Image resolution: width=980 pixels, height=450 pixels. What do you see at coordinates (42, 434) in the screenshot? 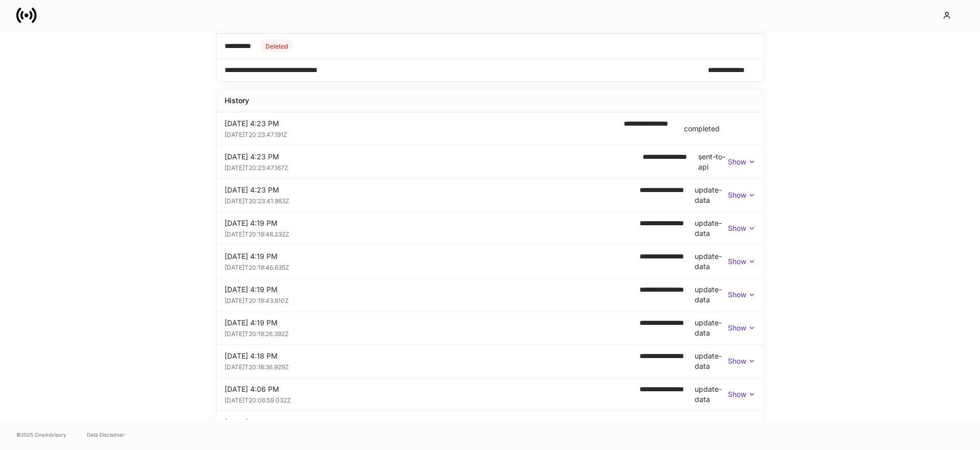
I see `span: © 2025 OneAdvisory` at bounding box center [42, 434].